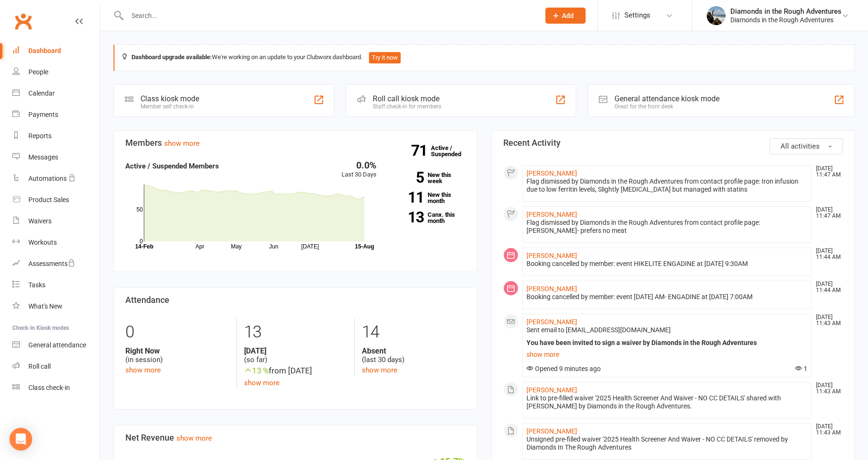 The height and width of the screenshot is (460, 868). What do you see at coordinates (39, 366) in the screenshot?
I see `div: Roll call` at bounding box center [39, 366].